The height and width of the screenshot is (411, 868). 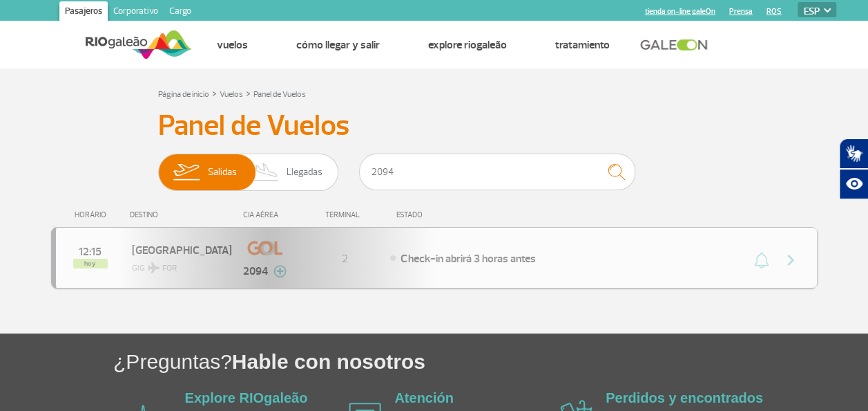 What do you see at coordinates (680, 11) in the screenshot?
I see `a: tienda on-line galeOn` at bounding box center [680, 11].